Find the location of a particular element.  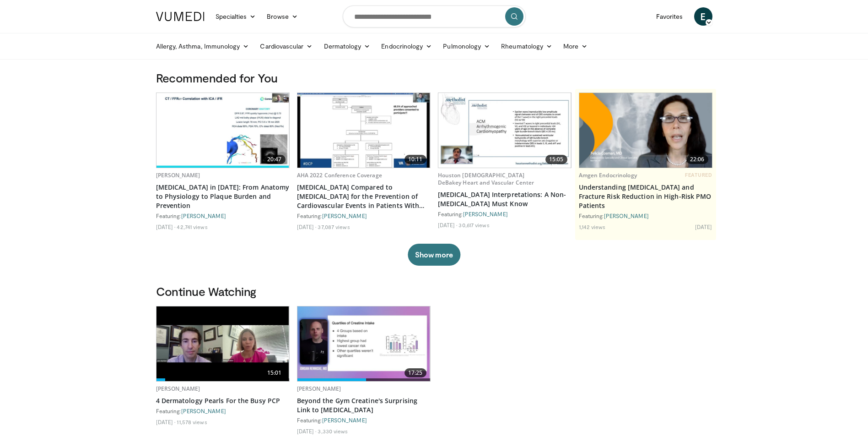

a: E is located at coordinates (704, 16).